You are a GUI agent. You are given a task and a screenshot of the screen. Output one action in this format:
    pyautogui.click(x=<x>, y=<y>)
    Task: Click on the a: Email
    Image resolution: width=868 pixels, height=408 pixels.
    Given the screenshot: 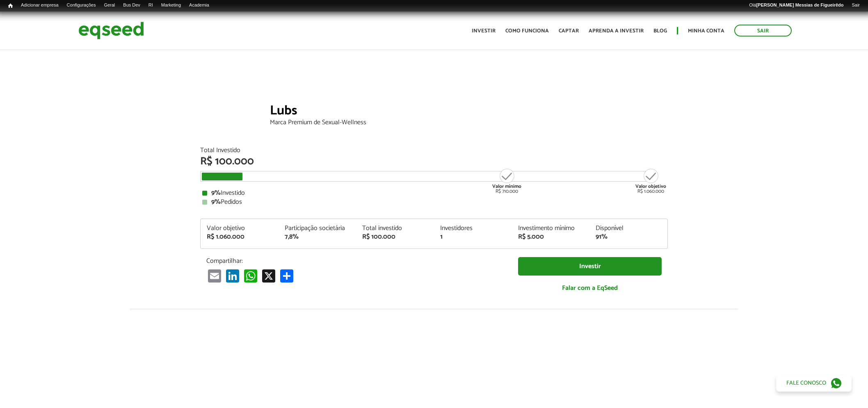 What is the action you would take?
    pyautogui.click(x=215, y=275)
    